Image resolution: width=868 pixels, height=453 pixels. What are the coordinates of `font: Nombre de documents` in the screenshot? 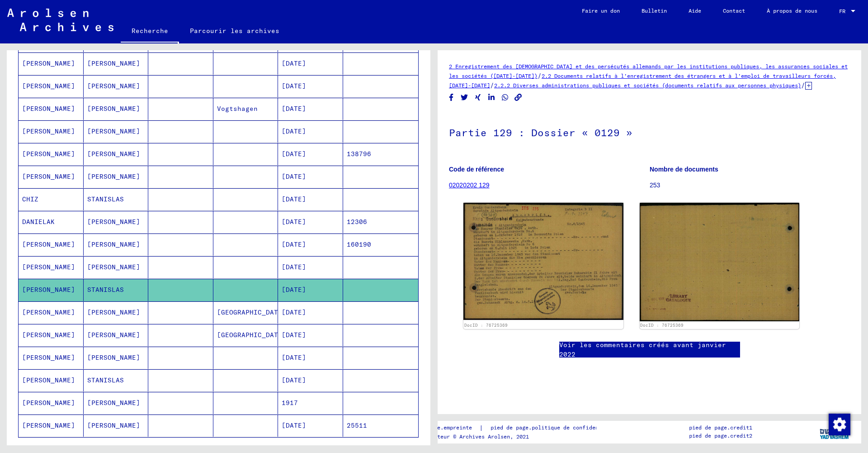 It's located at (684, 169).